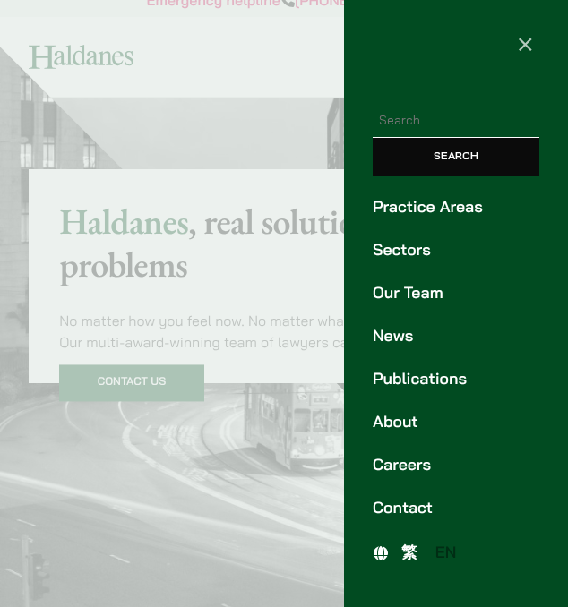 Image resolution: width=568 pixels, height=607 pixels. I want to click on a: Contact, so click(456, 508).